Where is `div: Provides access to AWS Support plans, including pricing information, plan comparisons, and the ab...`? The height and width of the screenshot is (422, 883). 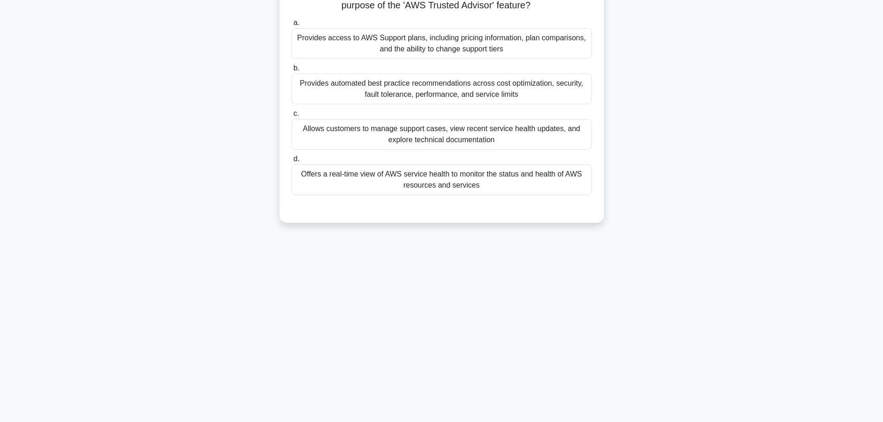 div: Provides access to AWS Support plans, including pricing information, plan comparisons, and the ab... is located at coordinates (442, 44).